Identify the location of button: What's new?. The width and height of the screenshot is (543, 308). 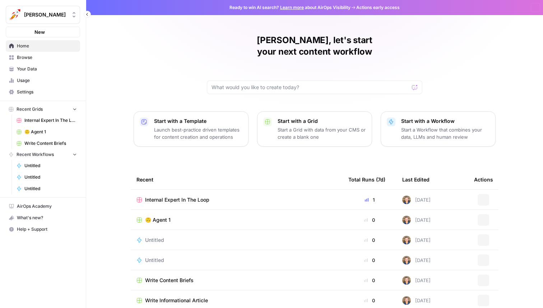
(43, 218).